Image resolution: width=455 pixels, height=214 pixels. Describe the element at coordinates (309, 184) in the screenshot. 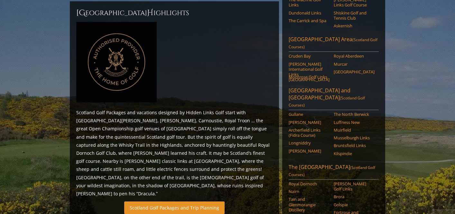

I see `a: Royal Dornoch` at that location.